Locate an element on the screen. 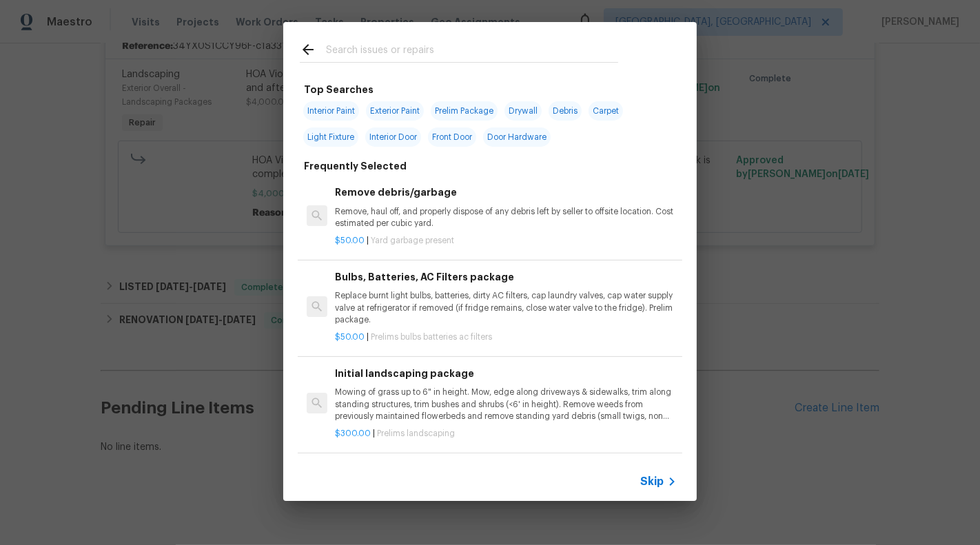 This screenshot has width=980, height=545. p: Replace burnt light bulbs, batteries, dirty AC filters, cap laundry valves, cap water supply valv... is located at coordinates (506, 307).